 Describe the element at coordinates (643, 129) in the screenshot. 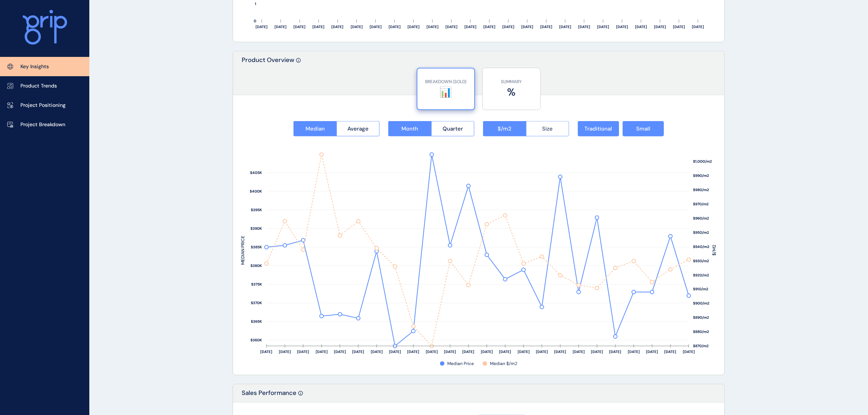

I see `span: Small` at that location.